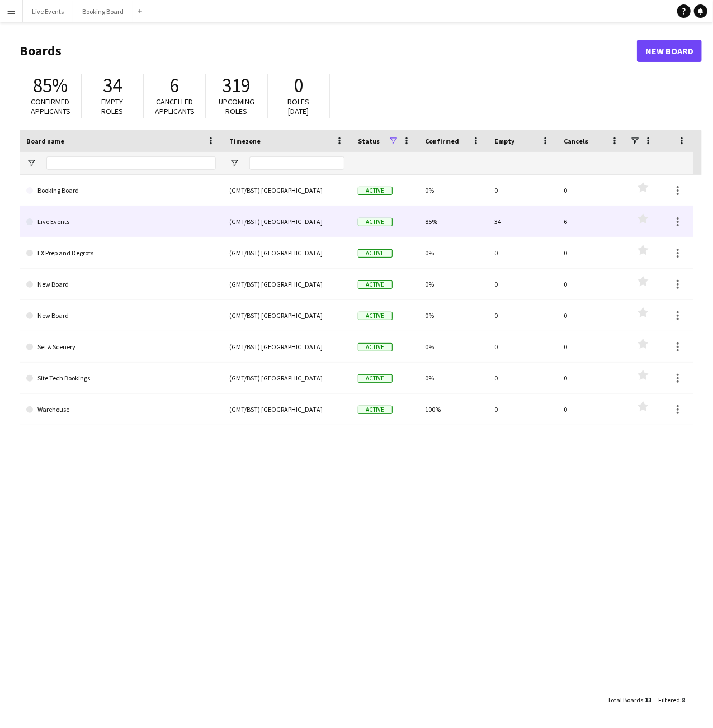 The image size is (713, 728). What do you see at coordinates (441, 141) in the screenshot?
I see `span: Confirmed` at bounding box center [441, 141].